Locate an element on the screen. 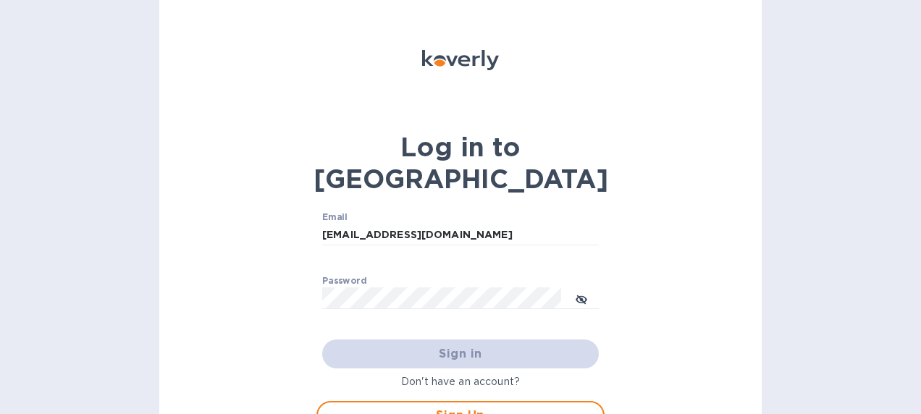 This screenshot has width=921, height=414. img: Koverly is located at coordinates (460, 60).